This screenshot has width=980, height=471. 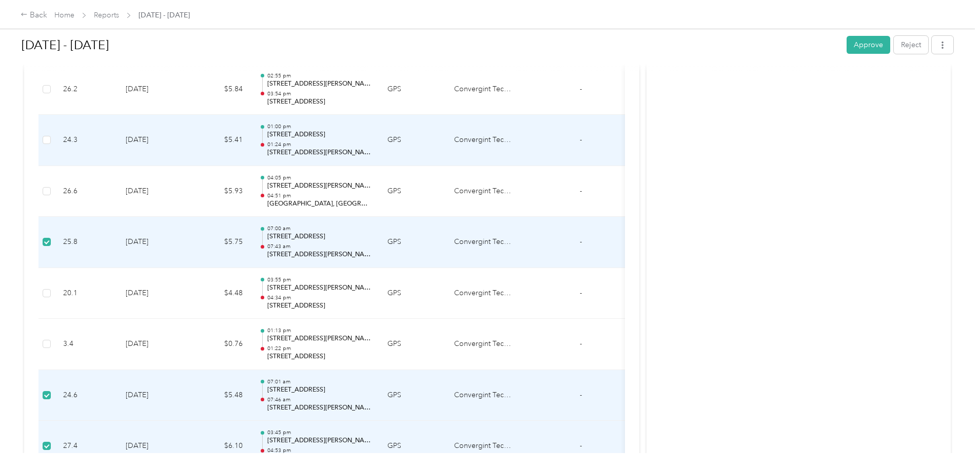 What do you see at coordinates (319, 247) in the screenshot?
I see `p: 07:43 am` at bounding box center [319, 247].